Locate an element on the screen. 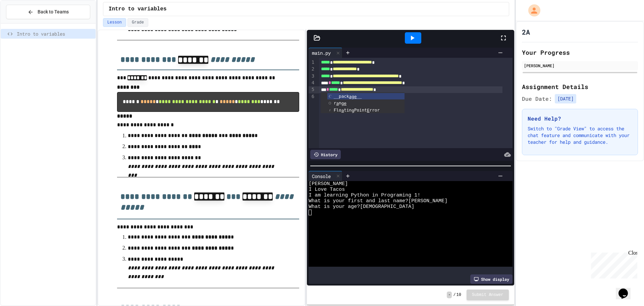 The width and height of the screenshot is (644, 306). span: age is located at coordinates (353, 96).